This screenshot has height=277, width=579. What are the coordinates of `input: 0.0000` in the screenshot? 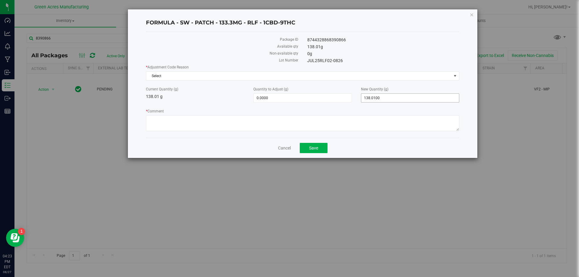 It's located at (303, 98).